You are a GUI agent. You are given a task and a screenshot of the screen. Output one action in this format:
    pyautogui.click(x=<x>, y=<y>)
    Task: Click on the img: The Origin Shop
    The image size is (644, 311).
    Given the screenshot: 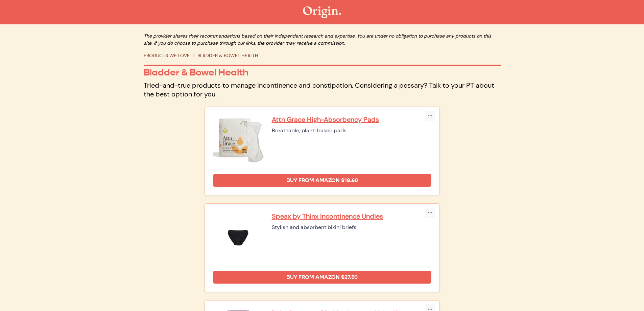 What is the action you would take?
    pyautogui.click(x=322, y=12)
    